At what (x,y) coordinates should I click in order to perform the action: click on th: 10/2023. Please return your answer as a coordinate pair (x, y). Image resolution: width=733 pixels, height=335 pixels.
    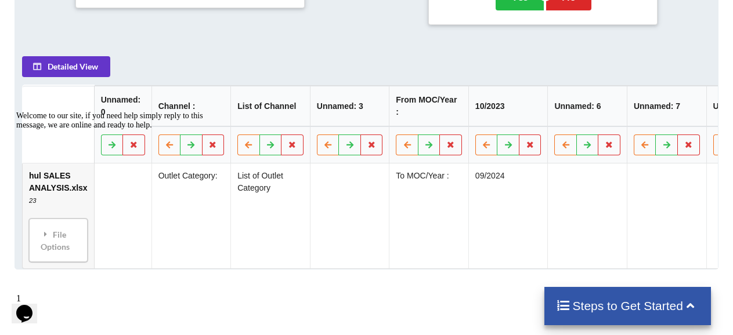
    Looking at the image, I should click on (508, 106).